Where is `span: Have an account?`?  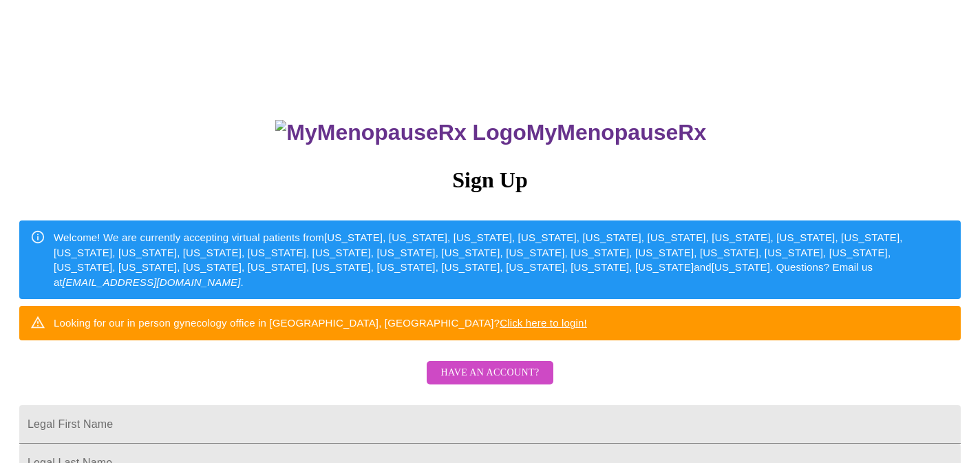
span: Have an account? is located at coordinates (490, 373).